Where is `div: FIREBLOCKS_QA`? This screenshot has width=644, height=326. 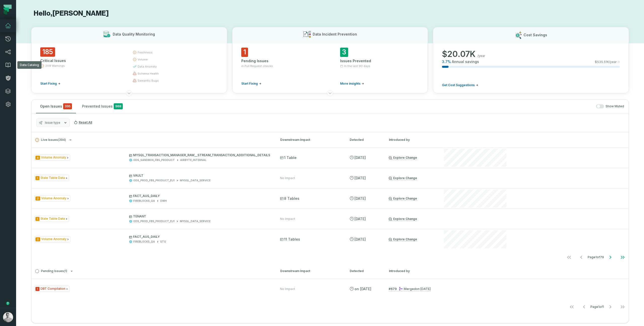
div: FIREBLOCKS_QA is located at coordinates (144, 201).